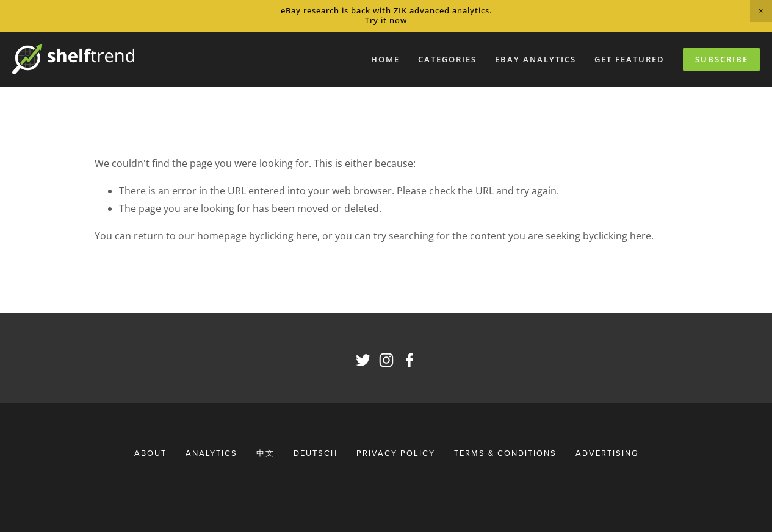  I want to click on span: Deutsch, so click(316, 453).